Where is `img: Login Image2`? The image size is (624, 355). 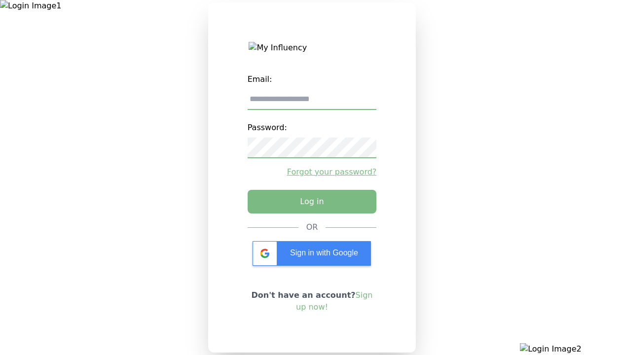 img: Login Image2 is located at coordinates (572, 349).